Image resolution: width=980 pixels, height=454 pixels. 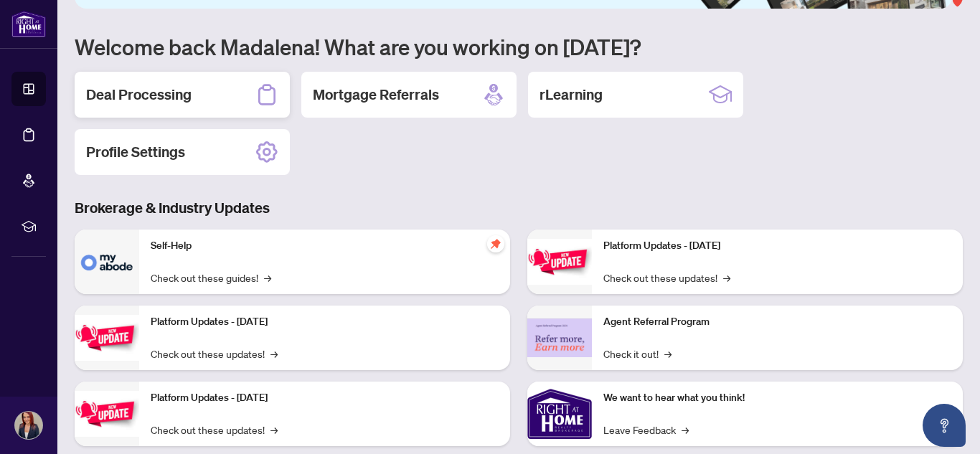 I want to click on img: We want to hear what you think!, so click(x=560, y=414).